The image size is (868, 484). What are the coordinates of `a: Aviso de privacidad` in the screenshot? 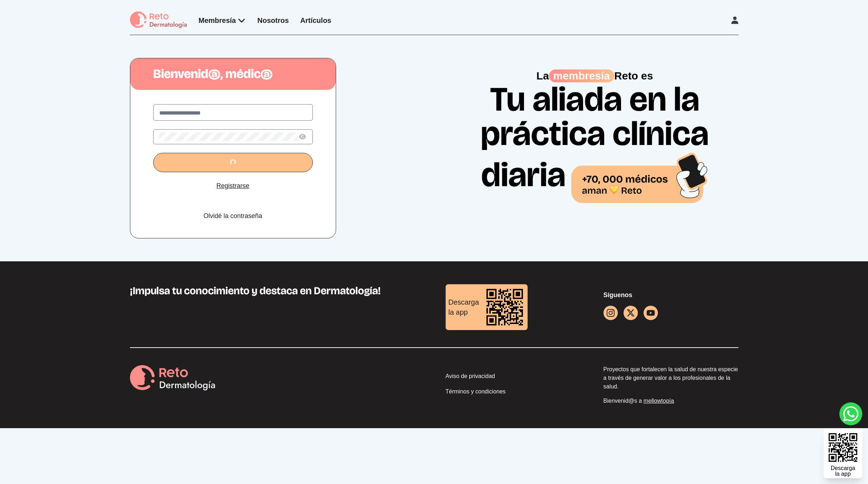 It's located at (513, 377).